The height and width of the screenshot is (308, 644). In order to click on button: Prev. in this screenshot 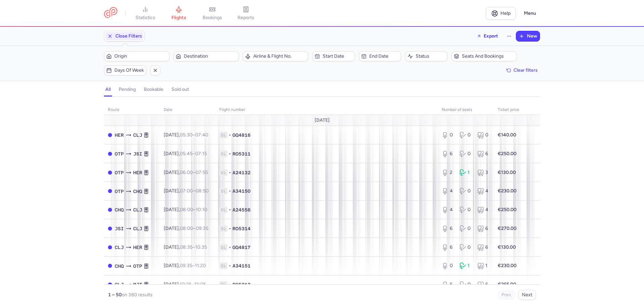, I will do `click(507, 295)`.